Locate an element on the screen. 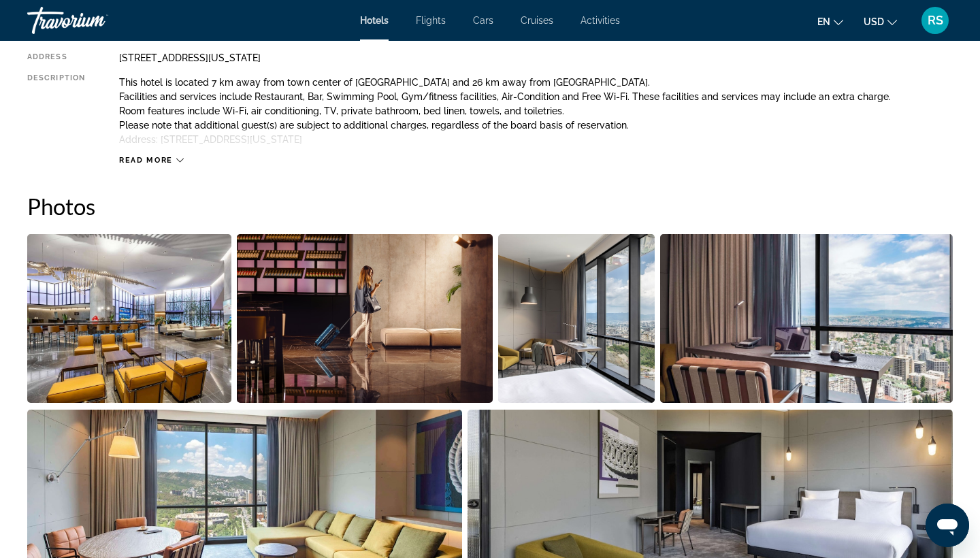 This screenshot has width=980, height=558. div: Address is located at coordinates (56, 58).